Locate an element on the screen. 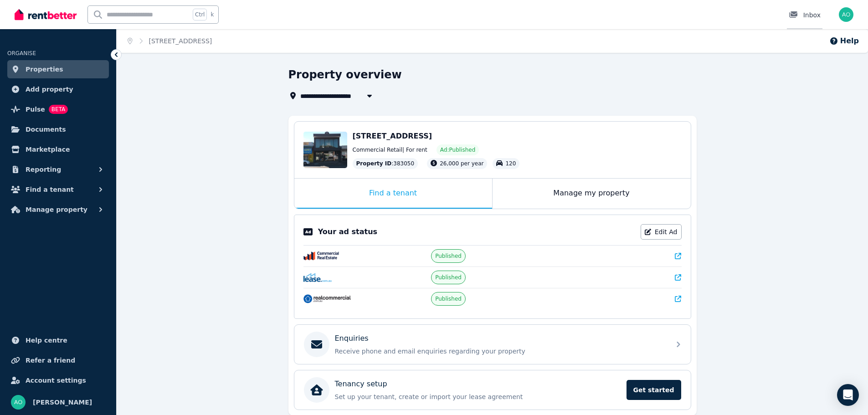 This screenshot has height=415, width=868. span: 120 is located at coordinates (511, 163).